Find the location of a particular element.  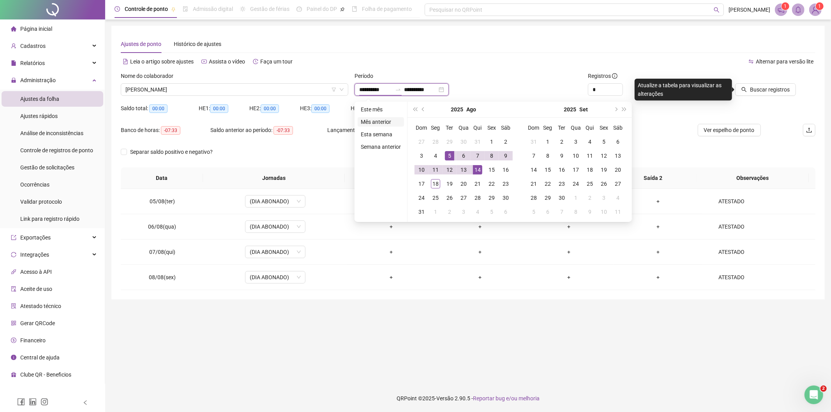

td: 2025-10-11 is located at coordinates (618, 212).